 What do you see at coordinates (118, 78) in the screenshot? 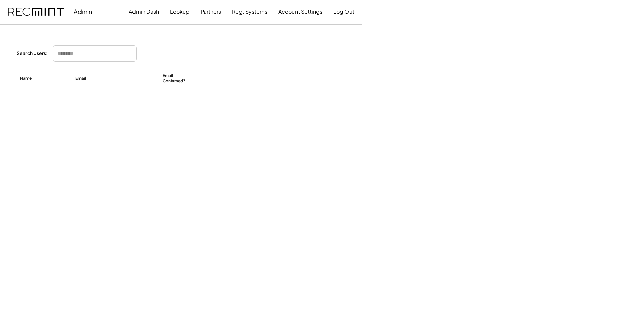
I see `div: Email` at bounding box center [118, 78].